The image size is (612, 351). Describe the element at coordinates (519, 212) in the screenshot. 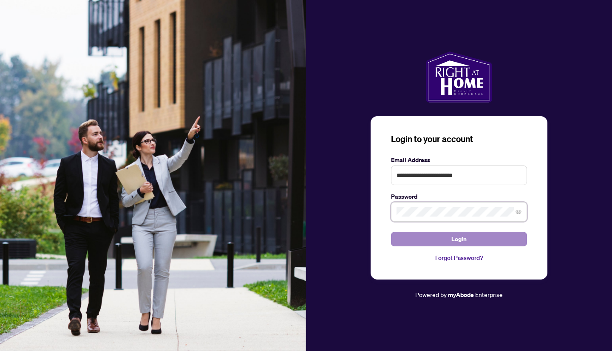

I see `span: eye` at that location.